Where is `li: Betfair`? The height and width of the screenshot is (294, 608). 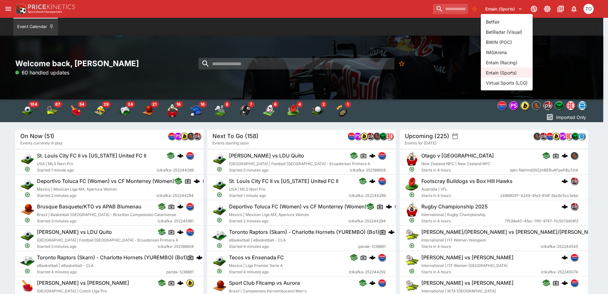
li: Betfair is located at coordinates (507, 22).